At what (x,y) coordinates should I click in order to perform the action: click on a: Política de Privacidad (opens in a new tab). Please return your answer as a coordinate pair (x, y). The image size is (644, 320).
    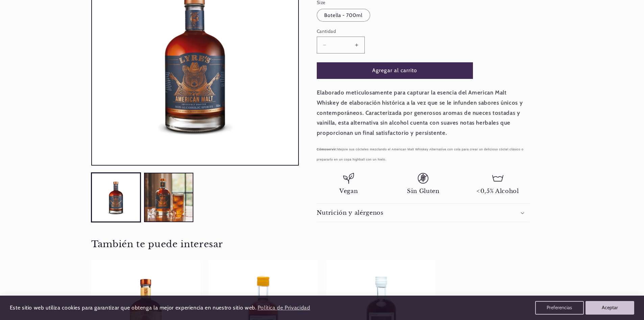
    Looking at the image, I should click on (284, 308).